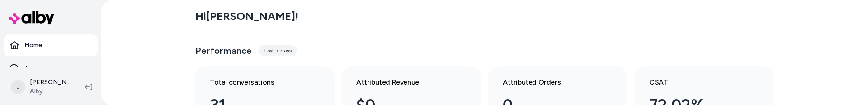 This screenshot has width=868, height=105. Describe the element at coordinates (51, 45) in the screenshot. I see `a: Home` at that location.